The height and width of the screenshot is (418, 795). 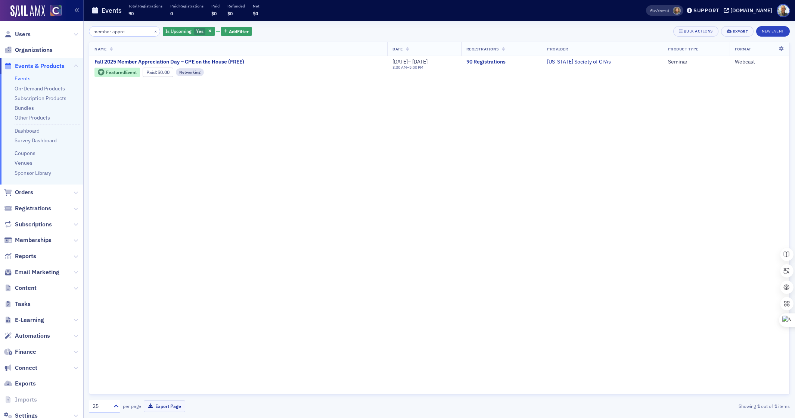 What do you see at coordinates (22, 78) in the screenshot?
I see `a: Events` at bounding box center [22, 78].